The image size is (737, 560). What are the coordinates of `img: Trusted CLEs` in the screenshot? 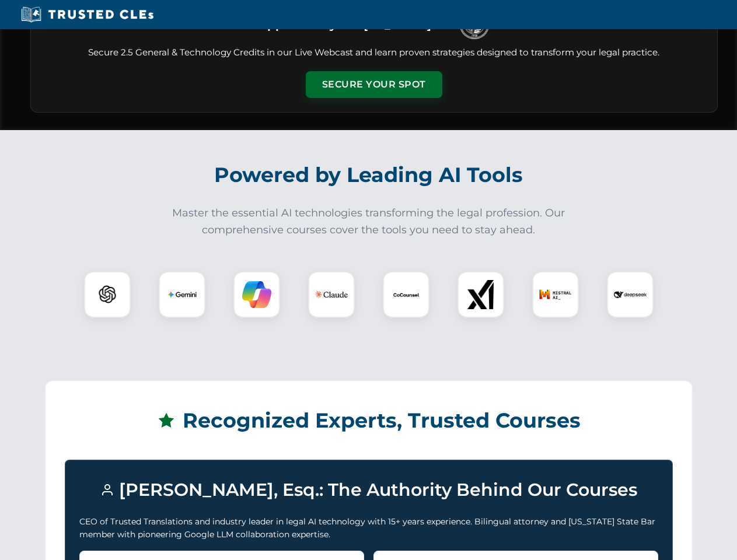 It's located at (87, 14).